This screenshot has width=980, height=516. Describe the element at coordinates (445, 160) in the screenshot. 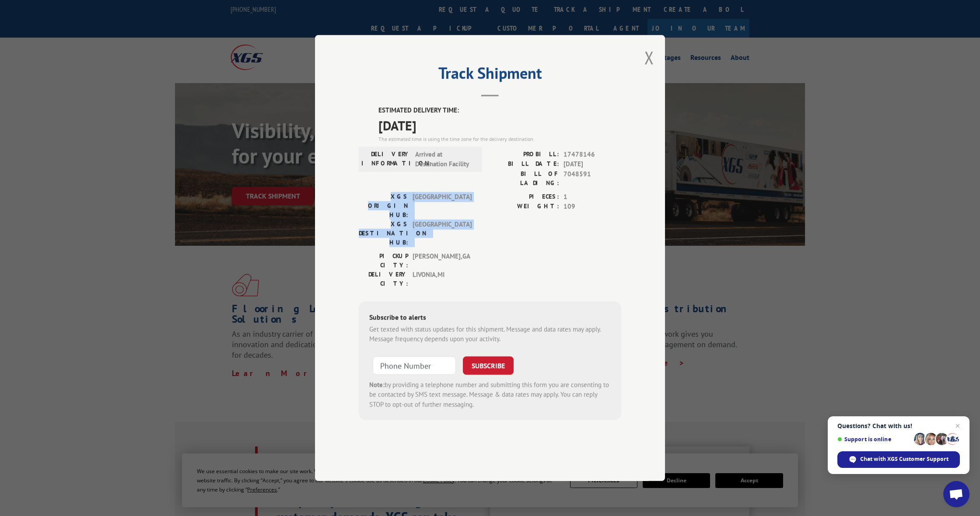

I see `span: Arrived at Destination Facility` at that location.